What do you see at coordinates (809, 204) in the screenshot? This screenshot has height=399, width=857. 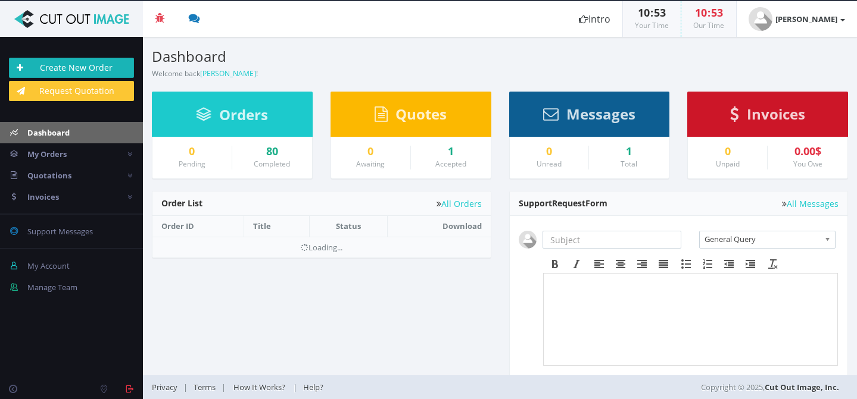 I see `a: All Messages` at bounding box center [809, 204].